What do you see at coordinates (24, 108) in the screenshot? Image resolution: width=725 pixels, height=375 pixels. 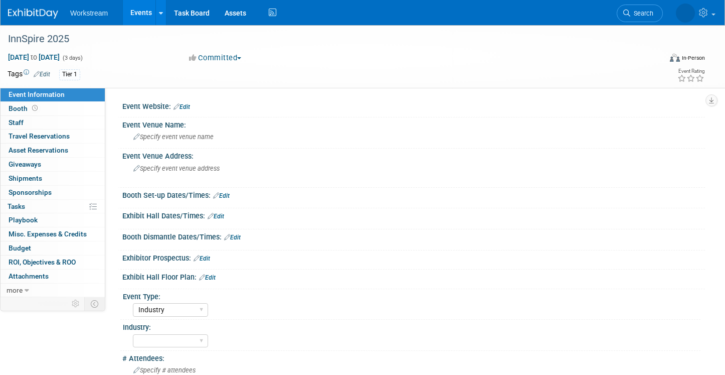 I see `span: Booth` at bounding box center [24, 108].